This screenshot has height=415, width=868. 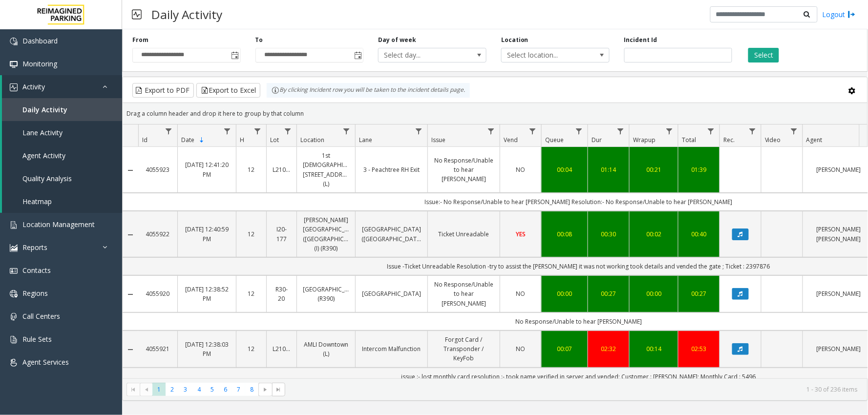 What do you see at coordinates (44, 156) in the screenshot?
I see `span: Agent Activity` at bounding box center [44, 156].